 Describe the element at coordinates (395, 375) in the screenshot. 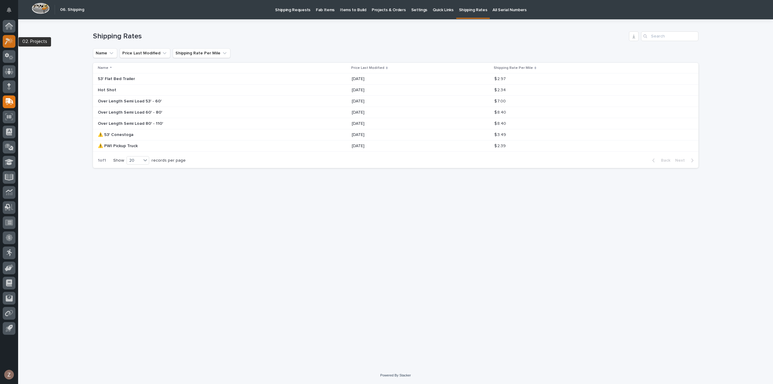

I see `a: Powered By Stacker` at that location.